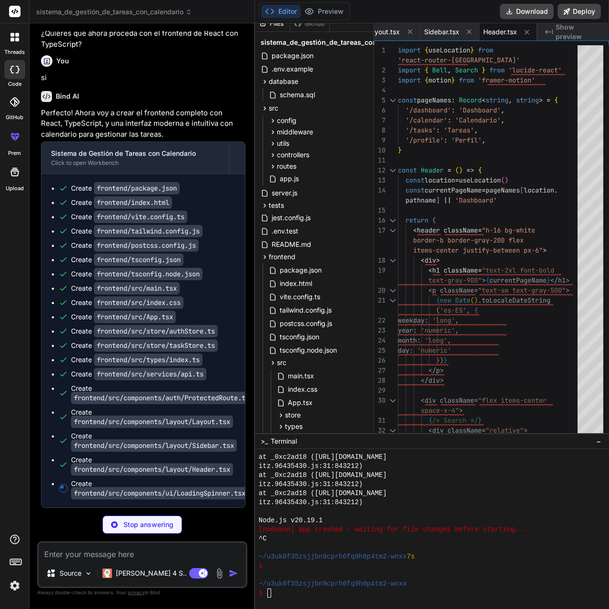 The width and height of the screenshot is (609, 609). What do you see at coordinates (443, 320) in the screenshot?
I see `span: 'long'` at bounding box center [443, 320].